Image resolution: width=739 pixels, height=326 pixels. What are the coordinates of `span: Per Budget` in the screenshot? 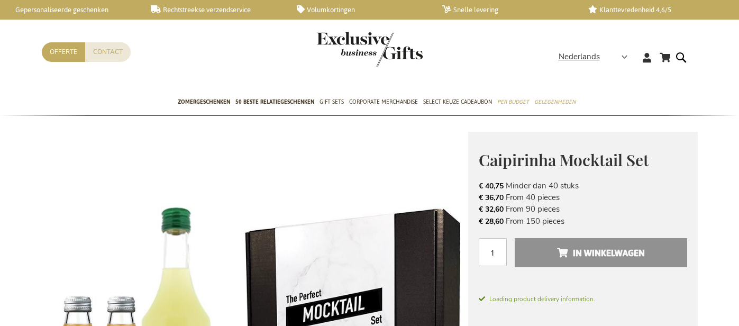 It's located at (513, 102).